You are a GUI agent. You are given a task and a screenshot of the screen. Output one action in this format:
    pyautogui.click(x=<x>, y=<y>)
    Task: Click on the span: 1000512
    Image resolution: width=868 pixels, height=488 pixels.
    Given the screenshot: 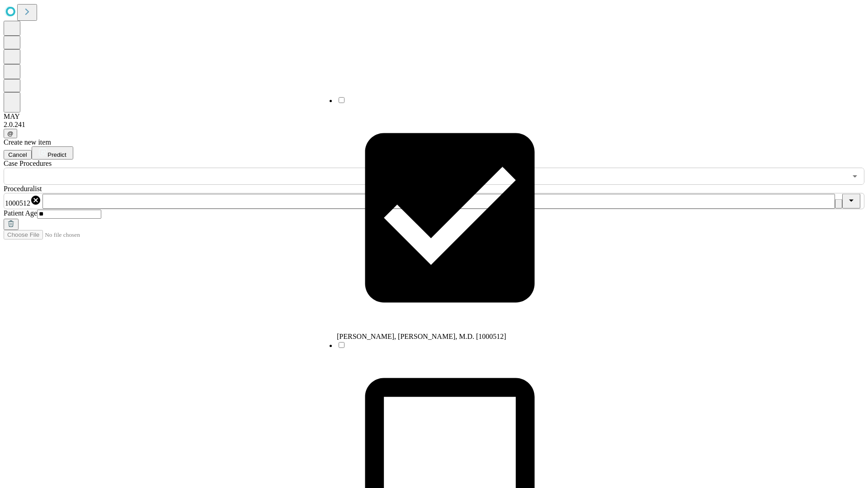 What is the action you would take?
    pyautogui.click(x=18, y=203)
    